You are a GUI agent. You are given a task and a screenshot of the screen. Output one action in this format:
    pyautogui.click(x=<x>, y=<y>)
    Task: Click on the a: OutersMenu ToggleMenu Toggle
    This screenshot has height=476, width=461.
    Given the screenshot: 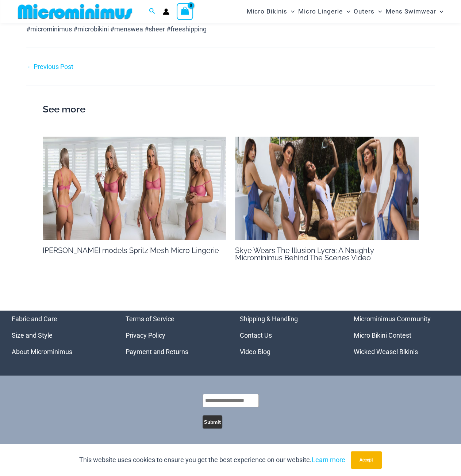 What is the action you would take?
    pyautogui.click(x=368, y=11)
    